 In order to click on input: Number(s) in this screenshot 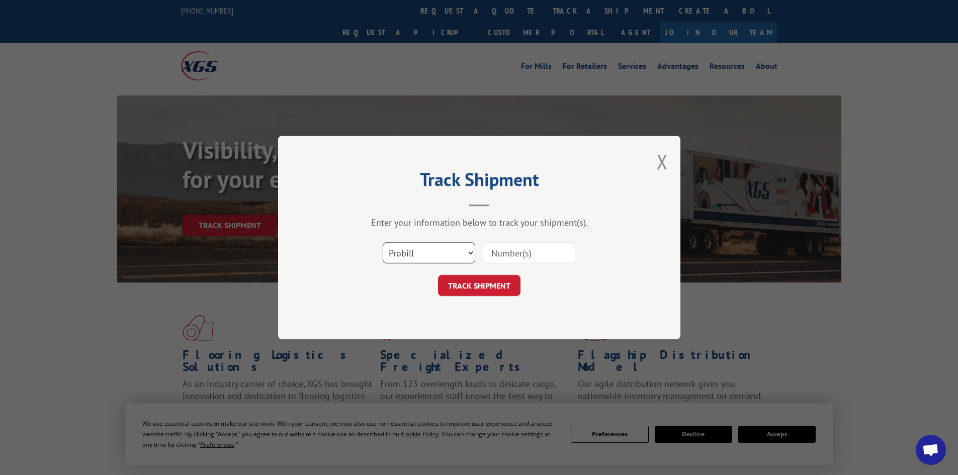, I will do `click(529, 253)`.